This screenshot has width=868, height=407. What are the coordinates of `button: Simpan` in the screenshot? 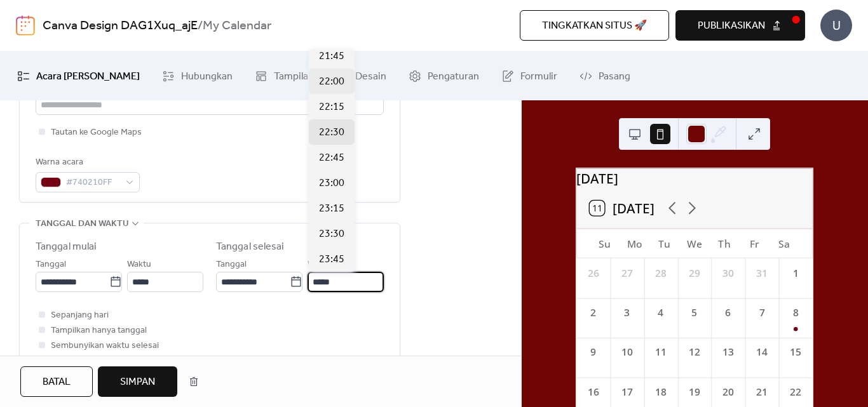 It's located at (137, 382).